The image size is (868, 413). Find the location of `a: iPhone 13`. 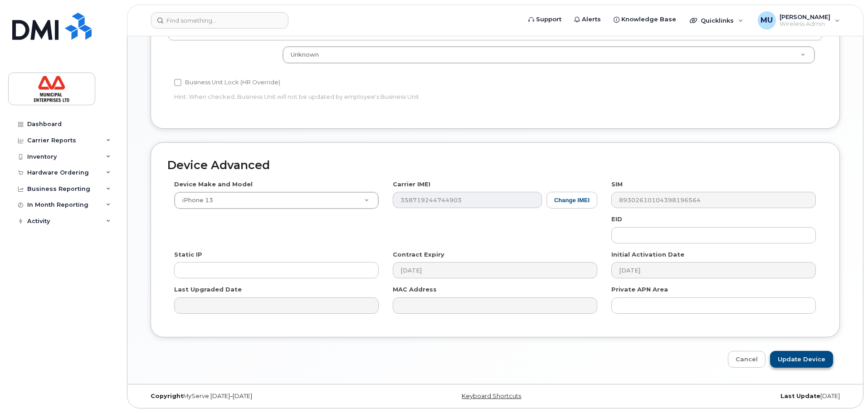

a: iPhone 13 is located at coordinates (276, 200).